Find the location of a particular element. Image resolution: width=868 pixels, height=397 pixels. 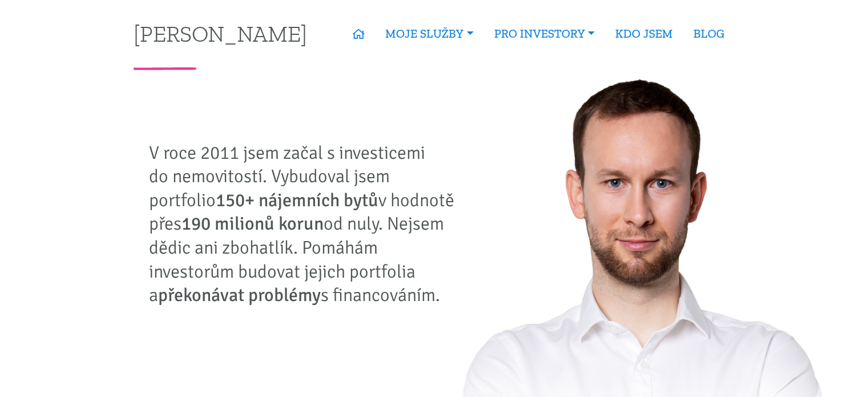

strong: 150+ nájemních bytů is located at coordinates (297, 200).